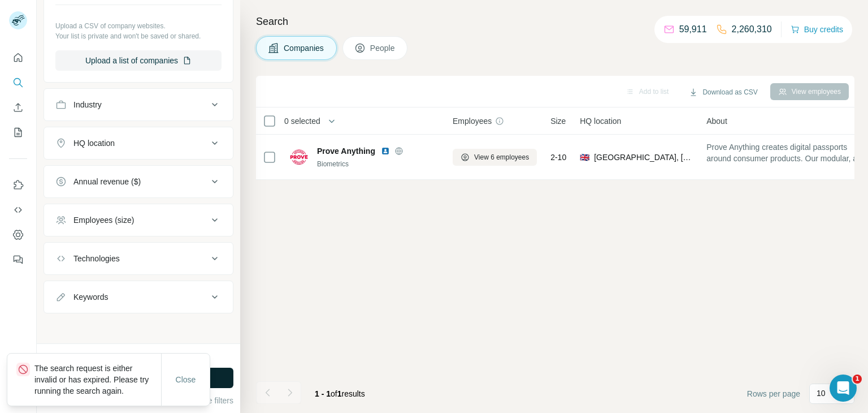 This screenshot has height=413, width=868. I want to click on span: View 6 employees, so click(501, 158).